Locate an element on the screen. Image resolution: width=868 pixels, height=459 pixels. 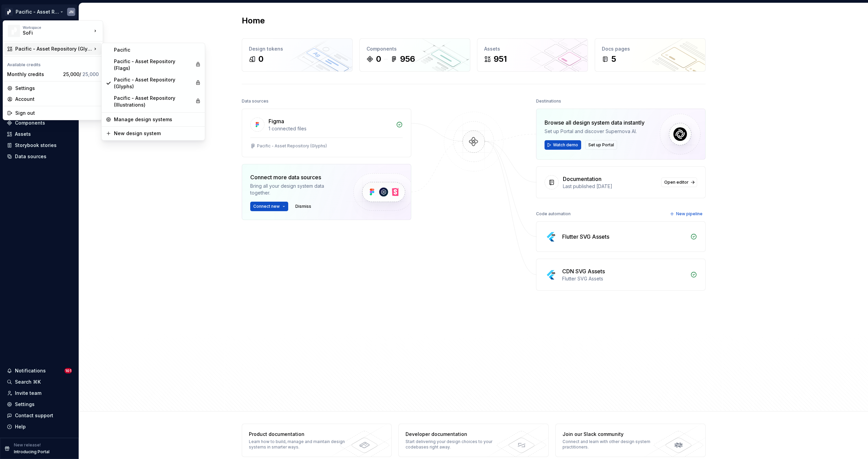
div: Account is located at coordinates (57, 99).